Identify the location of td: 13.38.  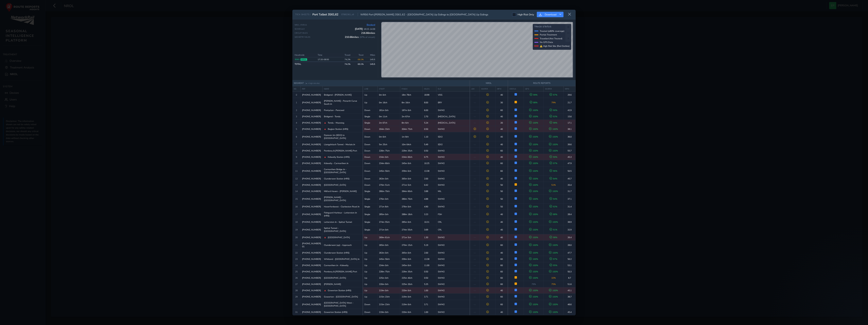
(429, 171).